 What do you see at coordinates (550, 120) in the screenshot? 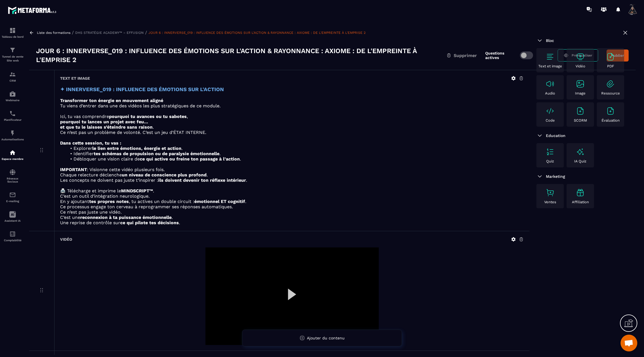
I see `p: Code` at bounding box center [550, 120].